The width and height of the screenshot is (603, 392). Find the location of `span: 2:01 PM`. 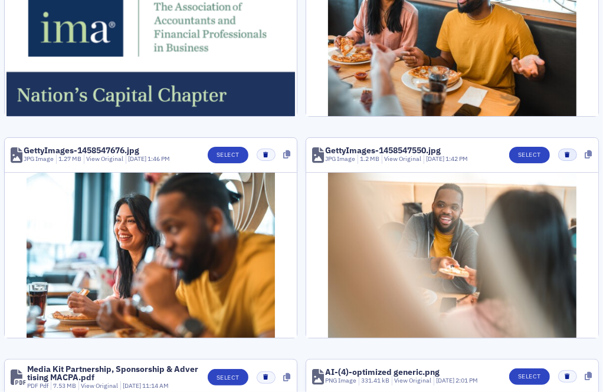

span: 2:01 PM is located at coordinates (467, 380).